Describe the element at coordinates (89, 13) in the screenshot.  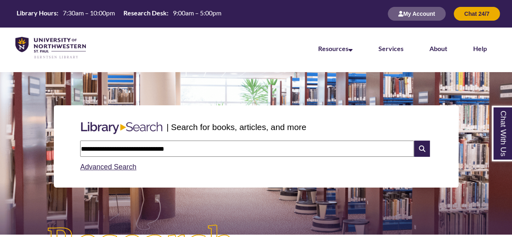
I see `span: 7:30am – 10:00pm` at that location.